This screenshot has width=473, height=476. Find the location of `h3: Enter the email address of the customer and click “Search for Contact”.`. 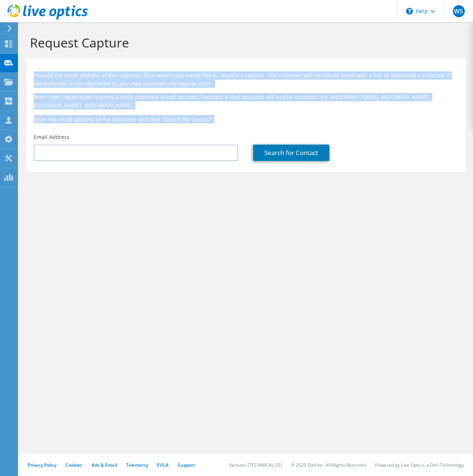

h3: Enter the email address of the customer and click “Search for Contact”. is located at coordinates (246, 119).